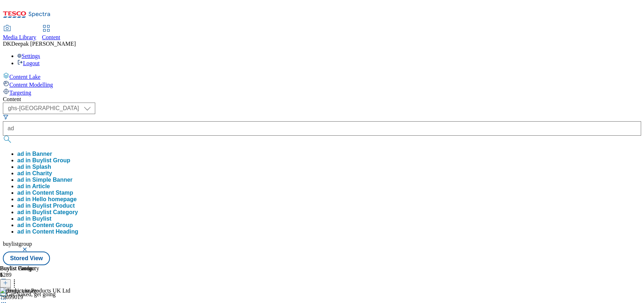 The height and width of the screenshot is (303, 644). I want to click on button: ad in Splash, so click(34, 167).